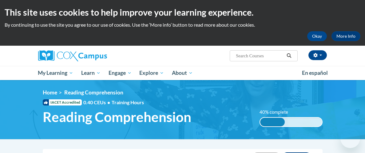 The width and height of the screenshot is (365, 153). What do you see at coordinates (120, 73) in the screenshot?
I see `span: Engage` at bounding box center [120, 73].